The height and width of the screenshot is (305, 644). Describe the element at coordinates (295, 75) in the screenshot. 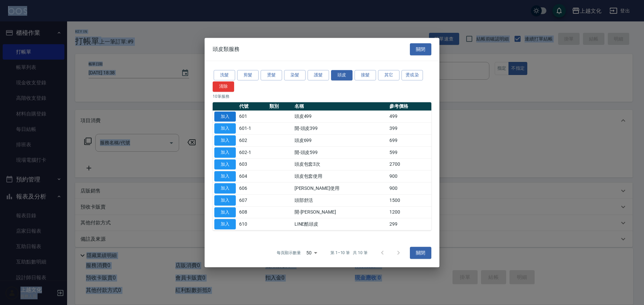

I see `button: 染髮` at that location.